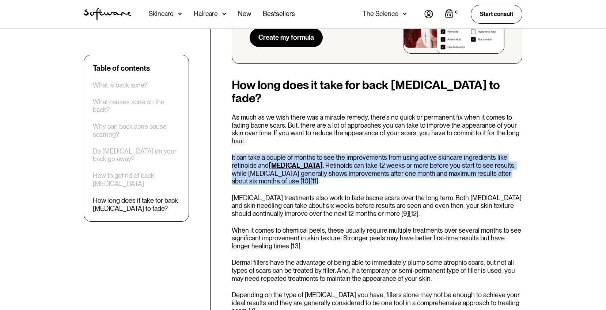  I want to click on a: What is back acne?, so click(120, 85).